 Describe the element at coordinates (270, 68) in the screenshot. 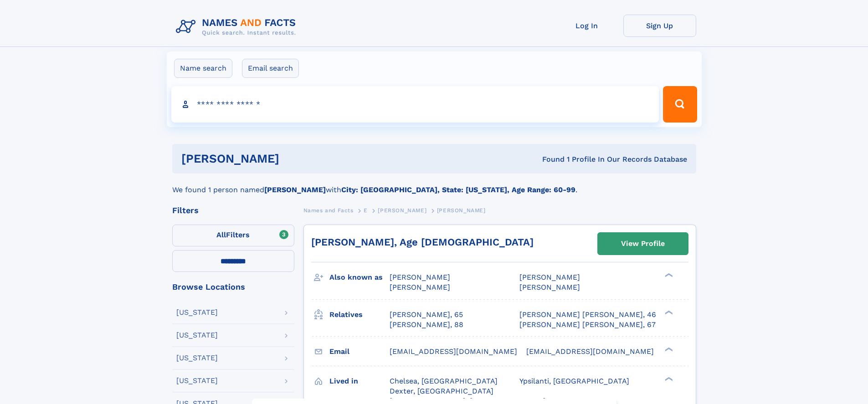

I see `label: Email search` at that location.